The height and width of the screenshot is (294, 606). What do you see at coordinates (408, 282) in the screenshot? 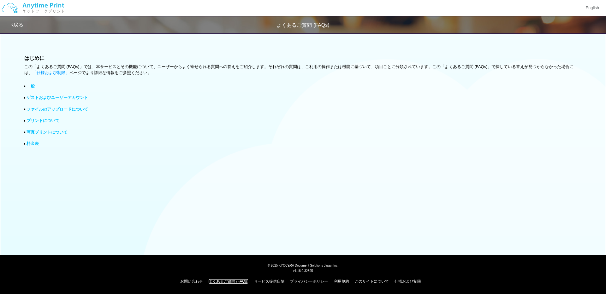
I see `a: 仕様および制限` at bounding box center [408, 282].